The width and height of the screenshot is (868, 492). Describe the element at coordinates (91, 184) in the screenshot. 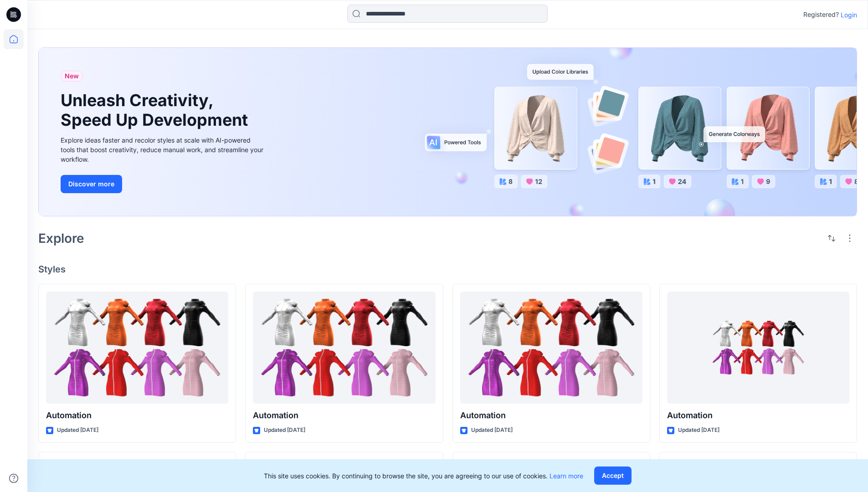

I see `button: Discover more` at that location.